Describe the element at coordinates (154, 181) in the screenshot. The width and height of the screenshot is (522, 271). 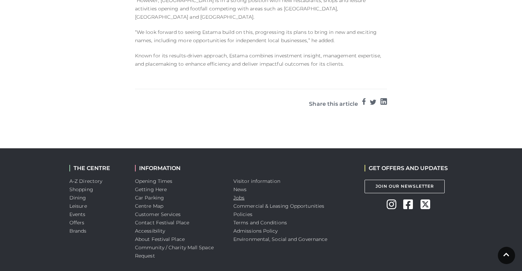
I see `a: Opening Times` at that location.